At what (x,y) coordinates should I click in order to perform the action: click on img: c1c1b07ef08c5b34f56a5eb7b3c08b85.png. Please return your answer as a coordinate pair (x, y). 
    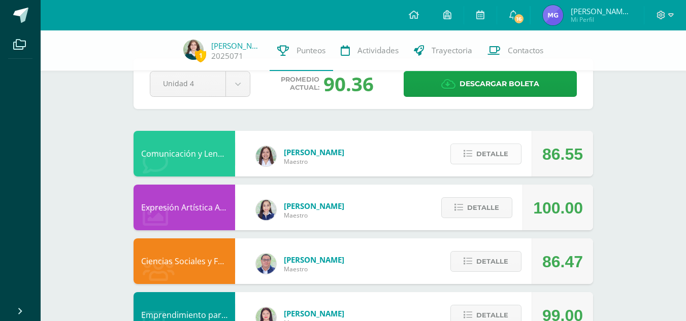
    Looking at the image, I should click on (266, 264).